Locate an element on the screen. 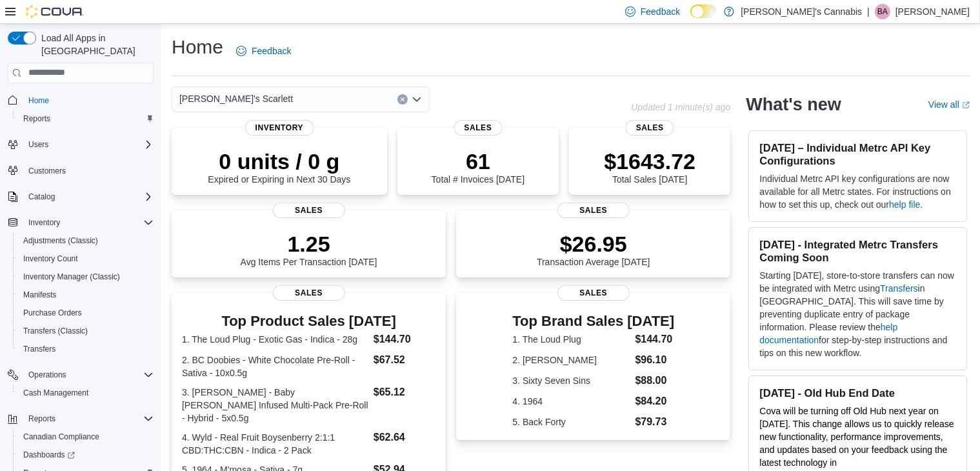 The image size is (980, 471). a: Transfers (Classic) is located at coordinates (56, 331).